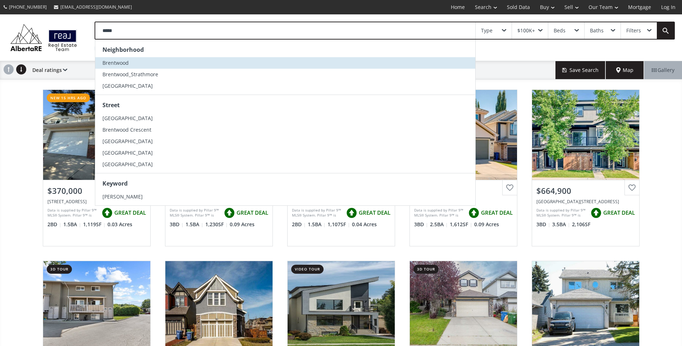 The height and width of the screenshot is (346, 682). Describe the element at coordinates (439, 224) in the screenshot. I see `span: 2.5 BA` at that location.